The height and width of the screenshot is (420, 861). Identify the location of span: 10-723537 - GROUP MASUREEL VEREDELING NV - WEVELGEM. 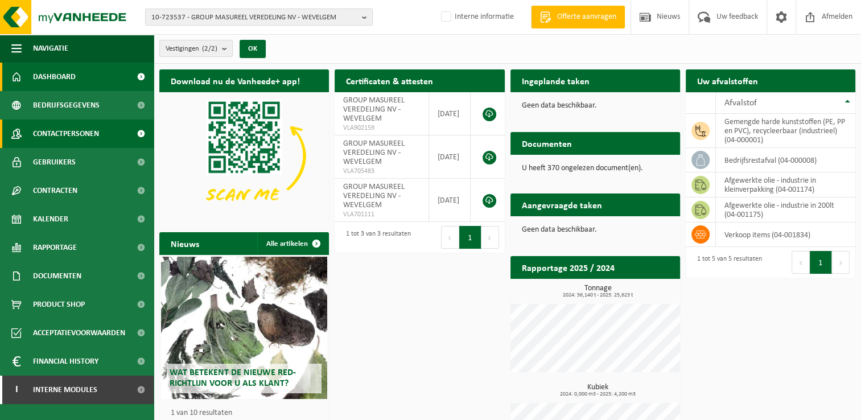
(254, 18).